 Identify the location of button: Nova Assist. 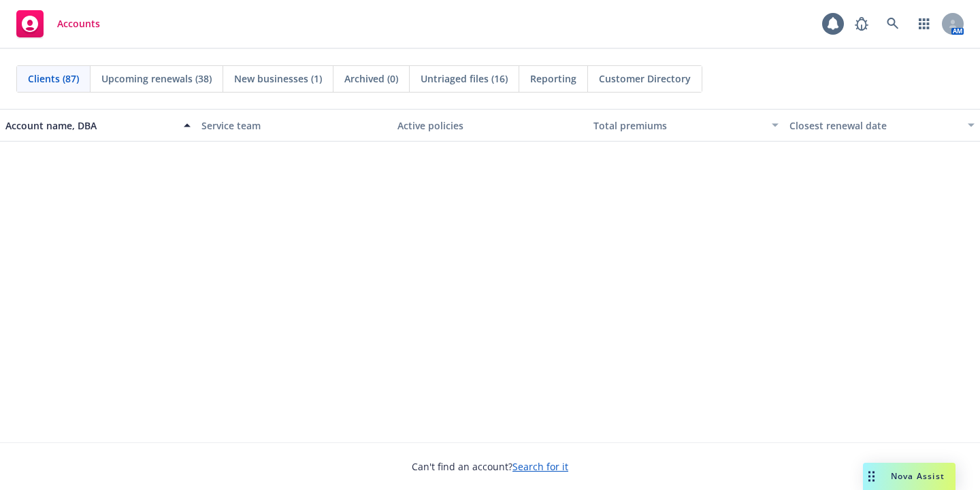
(909, 477).